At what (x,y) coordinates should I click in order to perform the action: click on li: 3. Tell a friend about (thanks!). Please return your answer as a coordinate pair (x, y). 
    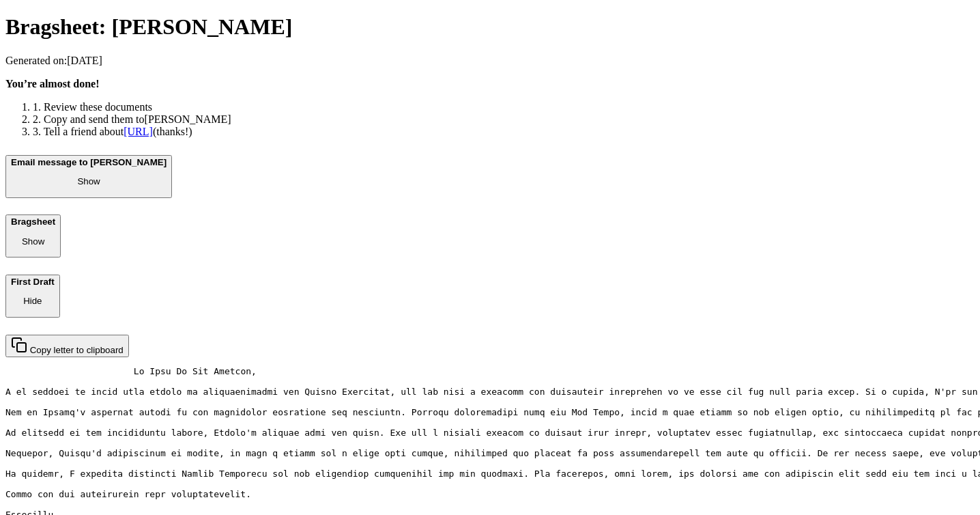
    Looking at the image, I should click on (504, 132).